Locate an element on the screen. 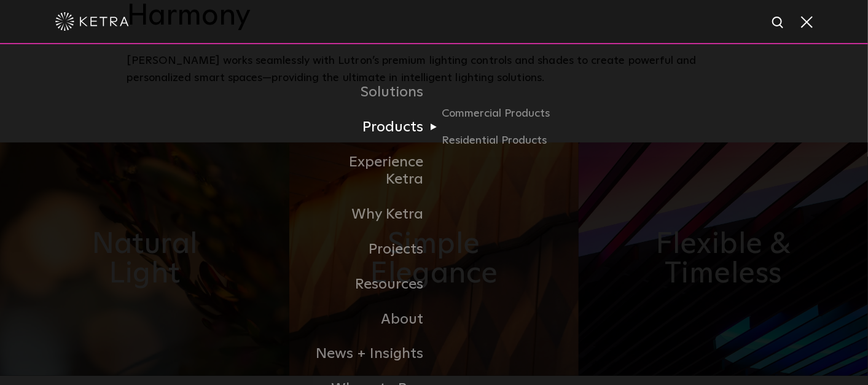 This screenshot has height=385, width=868. a: Projects is located at coordinates (371, 250).